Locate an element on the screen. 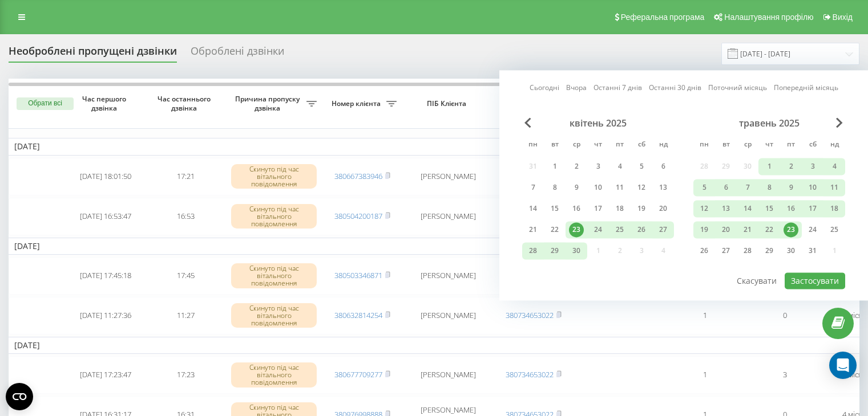 Image resolution: width=868 pixels, height=416 pixels. span: Next Month is located at coordinates (839, 122).